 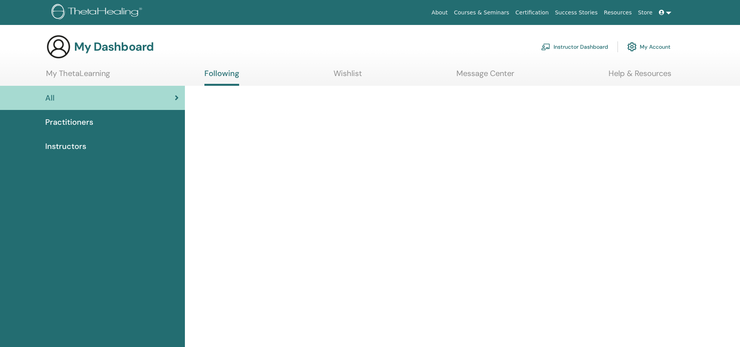 I want to click on img: chalkboard-teacher.svg, so click(x=546, y=47).